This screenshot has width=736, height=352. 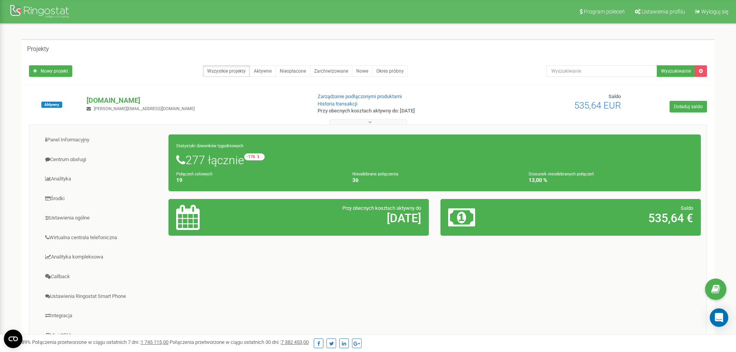 What do you see at coordinates (719, 318) in the screenshot?
I see `div: Open Intercom Messenger` at bounding box center [719, 318].